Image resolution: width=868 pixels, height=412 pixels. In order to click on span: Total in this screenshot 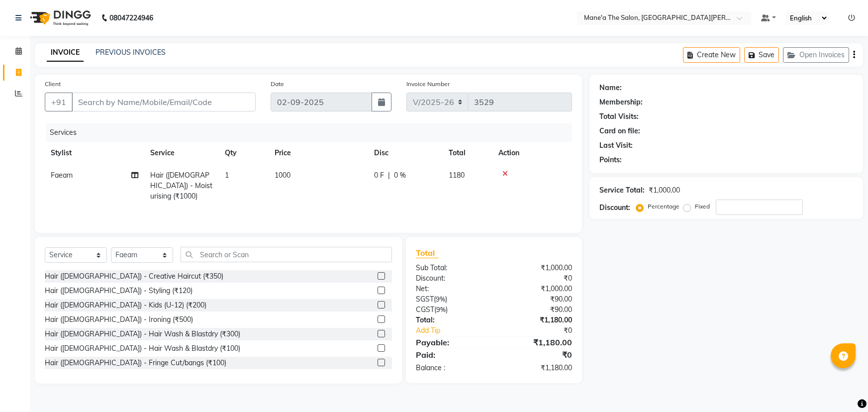, I will do `click(427, 253)`.